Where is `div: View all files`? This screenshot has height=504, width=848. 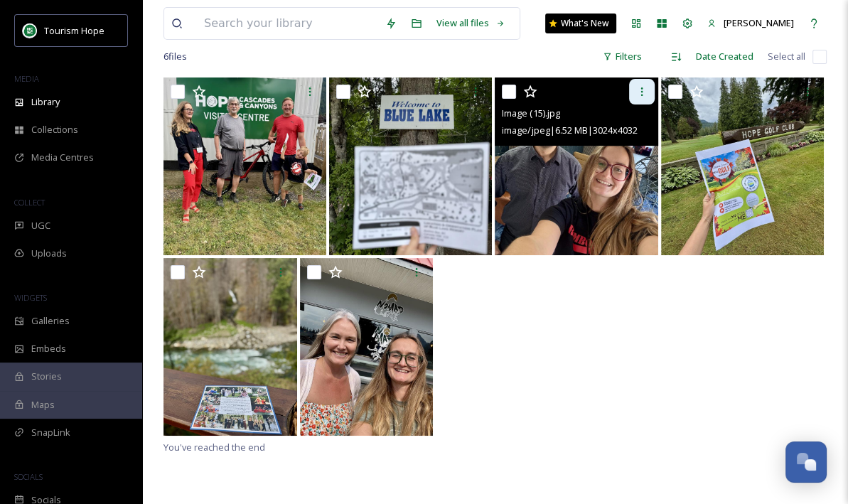
div: View all files is located at coordinates (471, 22).